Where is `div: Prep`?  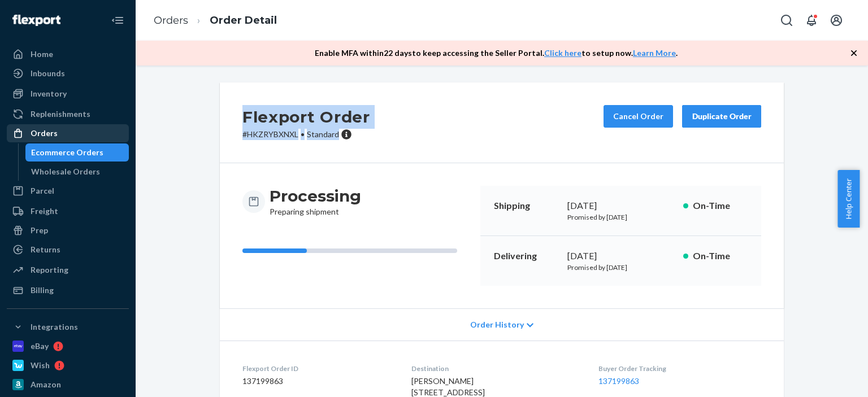
div: Prep is located at coordinates (39, 230).